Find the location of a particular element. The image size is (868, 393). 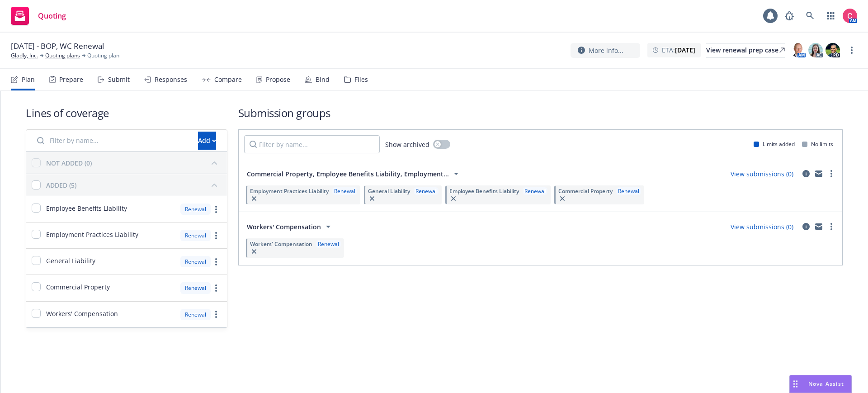

div: No limits is located at coordinates (818, 144).